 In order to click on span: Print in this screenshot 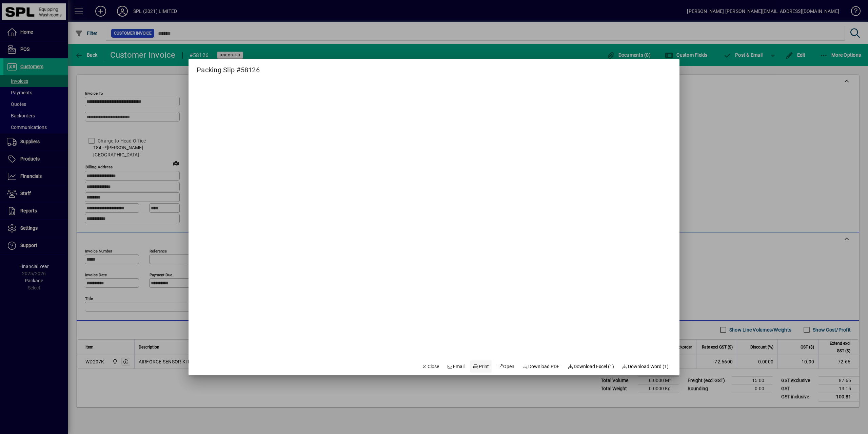, I will do `click(481, 367)`.